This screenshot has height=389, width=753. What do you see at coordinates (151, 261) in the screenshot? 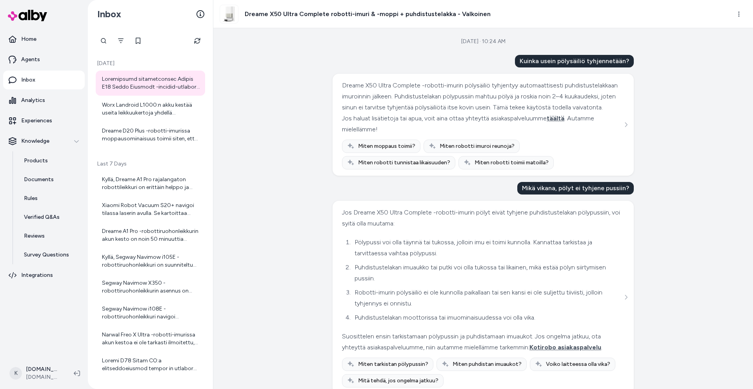
I see `div: Kyllä, Segway Navimow i105E -robottiruohonleikkuri on suunniteltu turvalliseksi myös lapsille ja ...` at bounding box center [151, 261].